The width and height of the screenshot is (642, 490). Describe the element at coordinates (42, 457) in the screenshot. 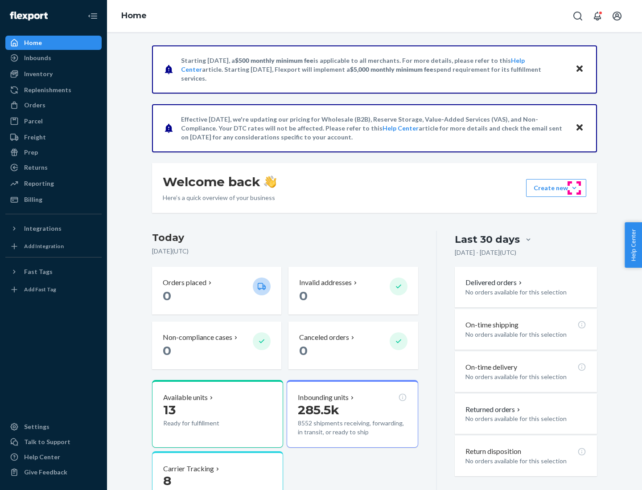

I see `div: Help Center` at that location.